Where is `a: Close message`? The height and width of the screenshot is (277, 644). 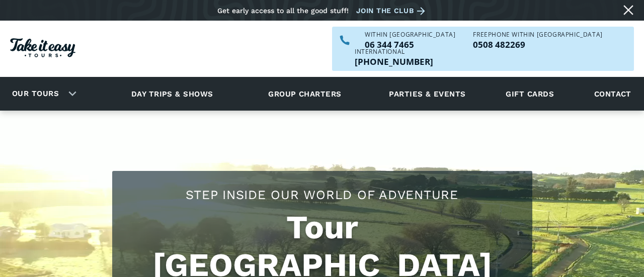
a: Close message is located at coordinates (628, 10).